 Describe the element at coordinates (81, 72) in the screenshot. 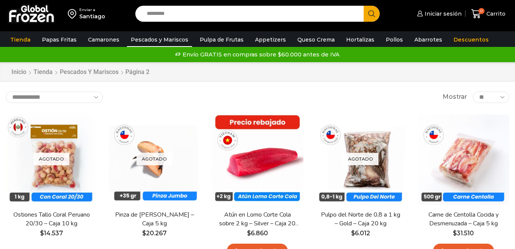

I see `nav: Breadcrumb` at that location.